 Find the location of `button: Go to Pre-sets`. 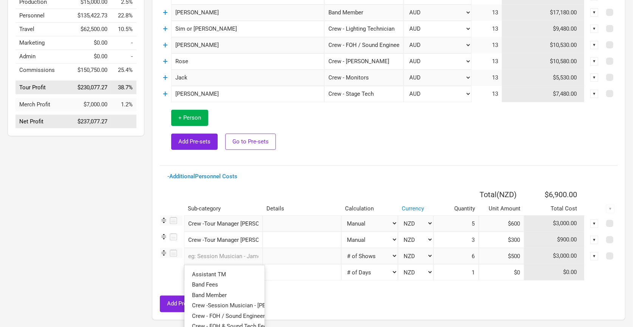

button: Go to Pre-sets is located at coordinates (251, 141).